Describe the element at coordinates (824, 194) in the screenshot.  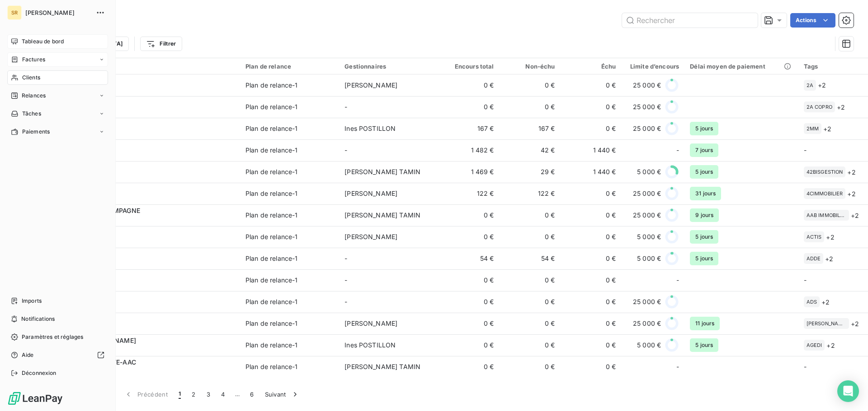
I see `span: 4CIMMOBILIER` at that location.